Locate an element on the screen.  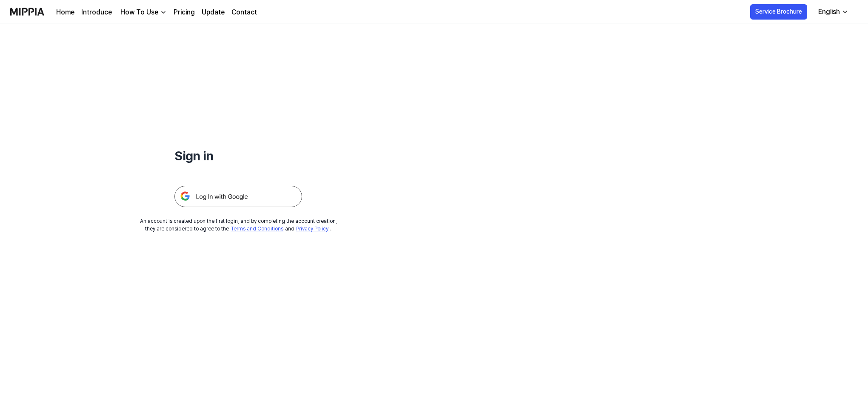
a: Service Brochure is located at coordinates (779, 12).